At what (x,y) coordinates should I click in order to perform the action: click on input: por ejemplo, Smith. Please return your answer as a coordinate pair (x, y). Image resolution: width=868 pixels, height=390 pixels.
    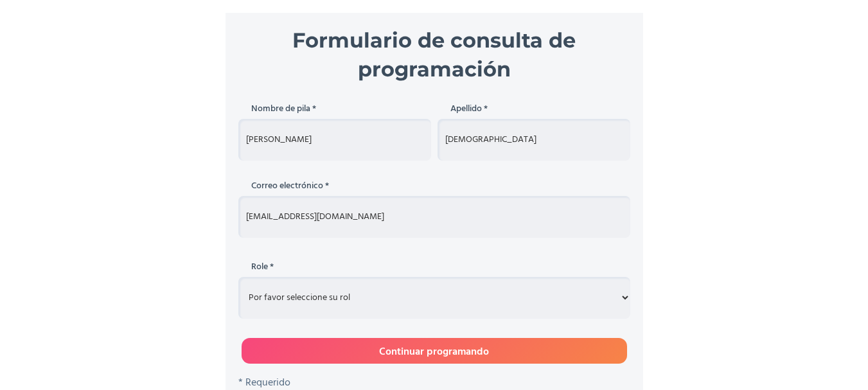
    Looking at the image, I should click on (534, 139).